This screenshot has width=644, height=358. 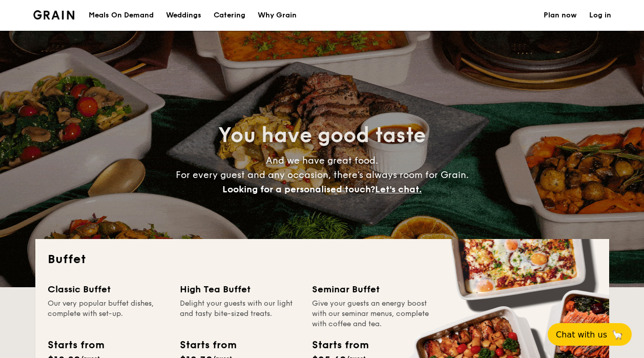 What do you see at coordinates (54, 15) in the screenshot?
I see `img: Grain` at bounding box center [54, 15].